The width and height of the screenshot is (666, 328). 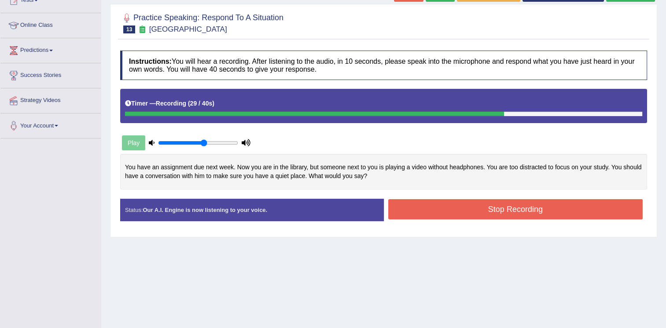 I want to click on button: Stop Recording, so click(x=515, y=209).